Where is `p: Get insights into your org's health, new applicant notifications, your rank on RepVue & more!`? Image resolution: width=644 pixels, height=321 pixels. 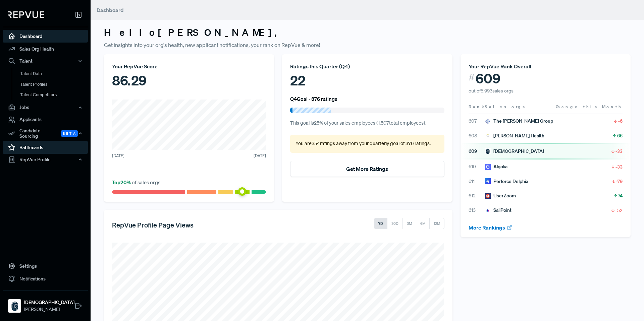 p: Get insights into your org's health, new applicant notifications, your rank on RepVue & more! is located at coordinates (367, 45).